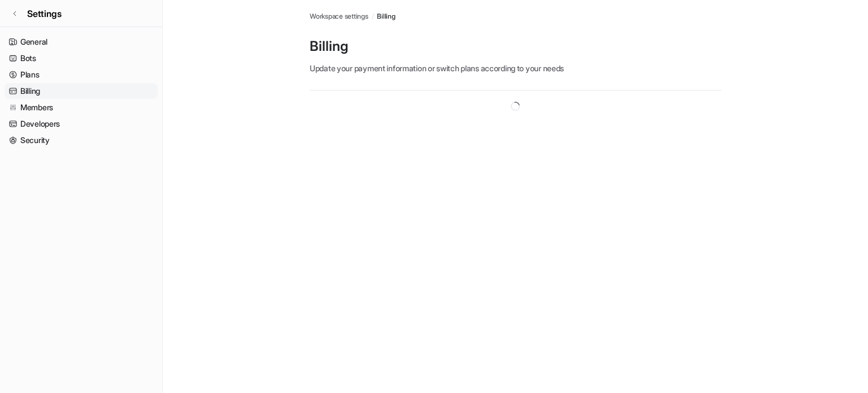  I want to click on a: Plans, so click(81, 74).